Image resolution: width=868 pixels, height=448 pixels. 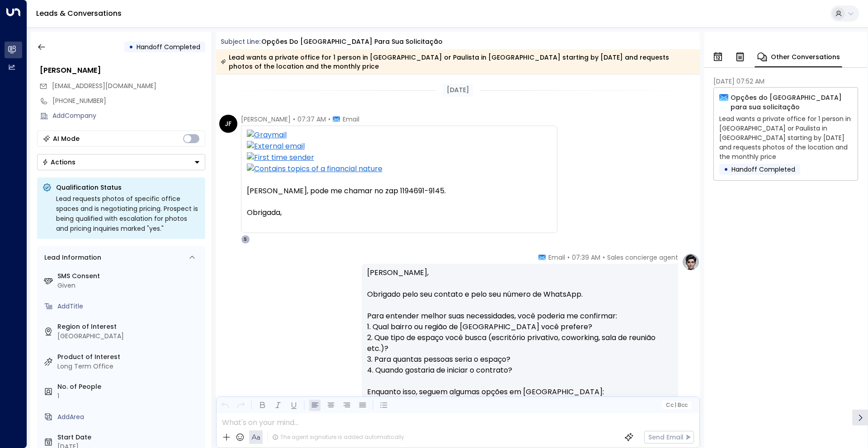 What do you see at coordinates (129, 437) in the screenshot?
I see `label: Start Date` at bounding box center [129, 437].